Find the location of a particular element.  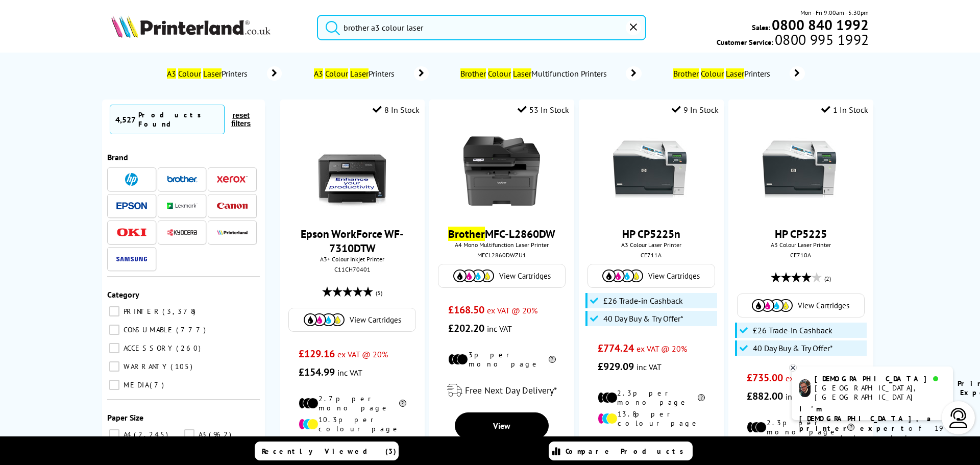

span: (2) is located at coordinates (827, 279).